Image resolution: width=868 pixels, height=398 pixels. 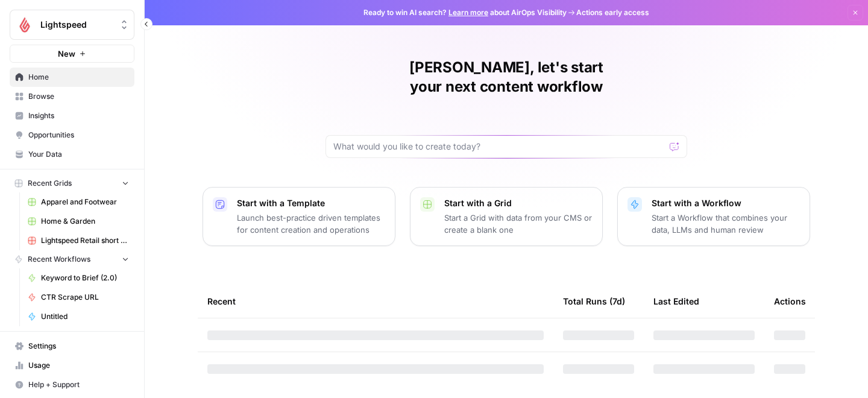 What do you see at coordinates (72, 77) in the screenshot?
I see `a: Home` at bounding box center [72, 77].